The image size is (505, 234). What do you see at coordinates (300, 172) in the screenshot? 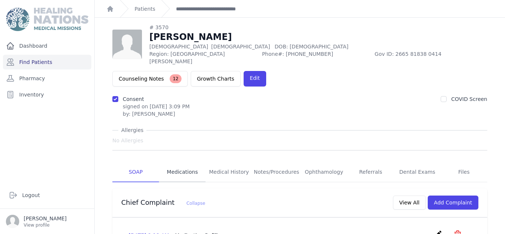
I see `nav: Tabs` at bounding box center [300, 172].